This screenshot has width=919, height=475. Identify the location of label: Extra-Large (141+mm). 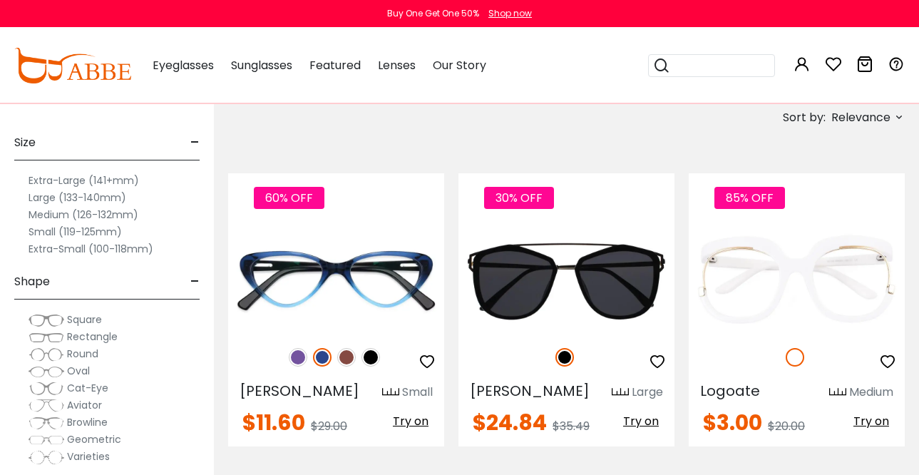
(83, 180).